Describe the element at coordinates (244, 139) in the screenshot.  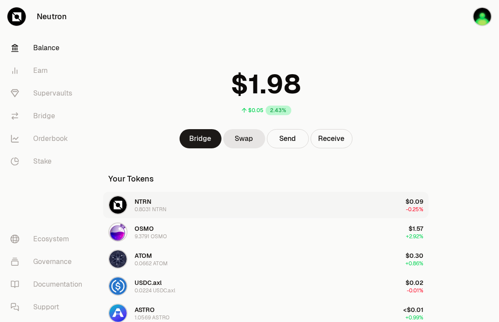
I see `a: Swap` at that location.